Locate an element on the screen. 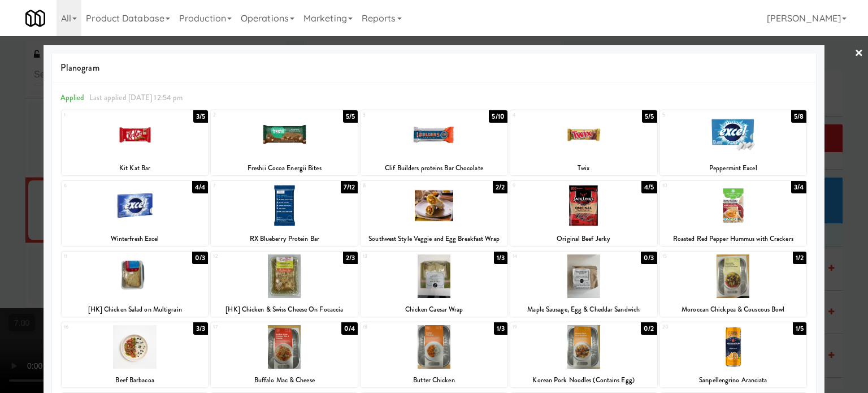  div: Korean Pork Noodles (Contains Egg) is located at coordinates (584, 380).